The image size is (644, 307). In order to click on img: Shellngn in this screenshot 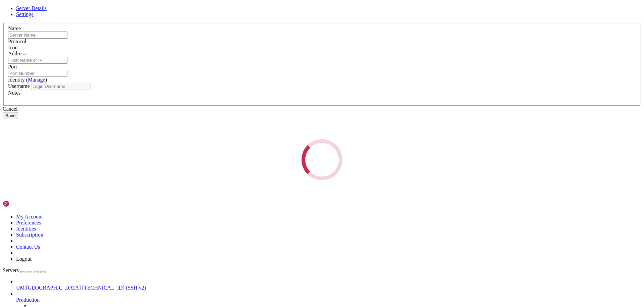, I will do `click(22, 203)`.